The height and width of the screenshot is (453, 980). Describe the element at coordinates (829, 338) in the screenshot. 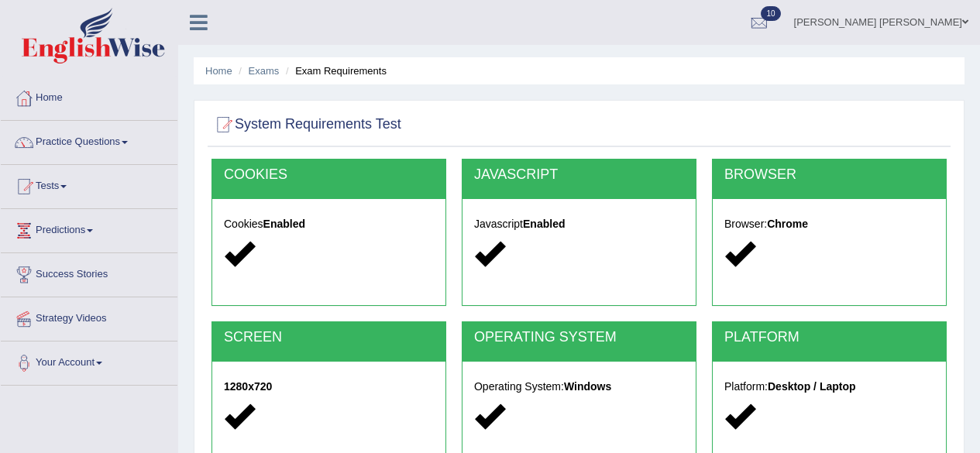

I see `h2: PLATFORM` at that location.